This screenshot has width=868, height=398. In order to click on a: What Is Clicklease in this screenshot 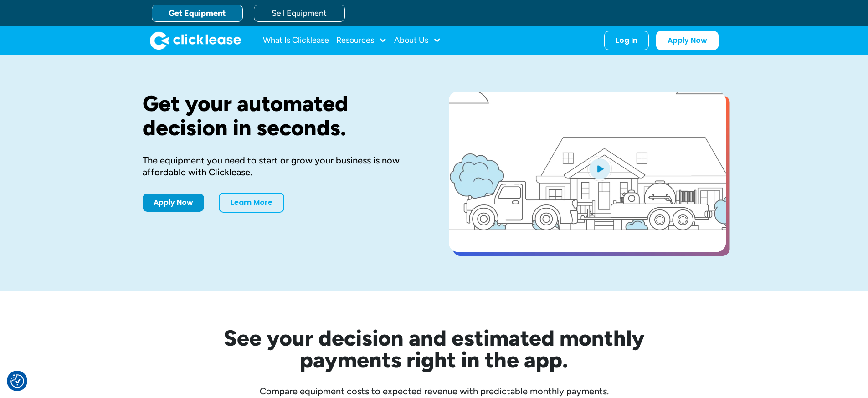, I will do `click(296, 41)`.